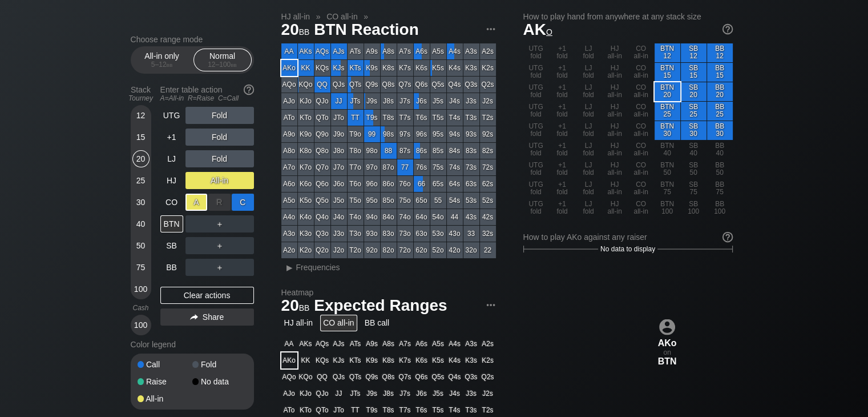 Image resolution: width=868 pixels, height=417 pixels. Describe the element at coordinates (306, 134) in the screenshot. I see `div: K9o` at that location.